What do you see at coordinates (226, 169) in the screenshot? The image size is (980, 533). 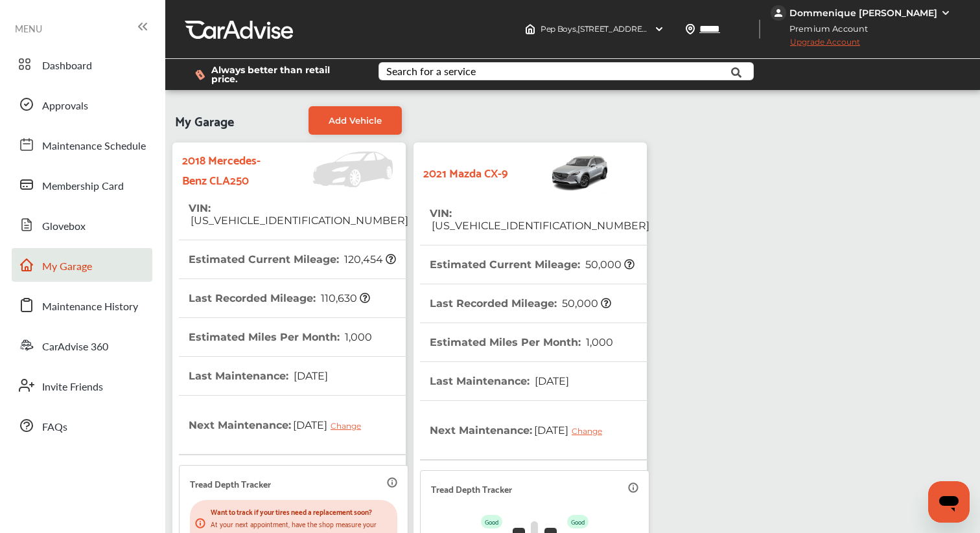 I see `strong: 2018 Mercedes-Benz CLA250` at bounding box center [226, 169].